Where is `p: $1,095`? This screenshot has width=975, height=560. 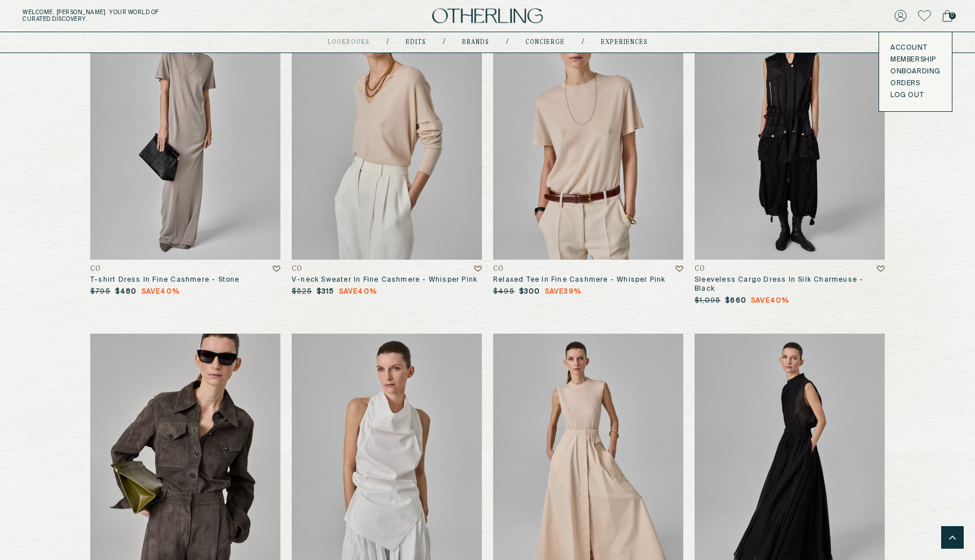
p: $1,095 is located at coordinates (708, 301).